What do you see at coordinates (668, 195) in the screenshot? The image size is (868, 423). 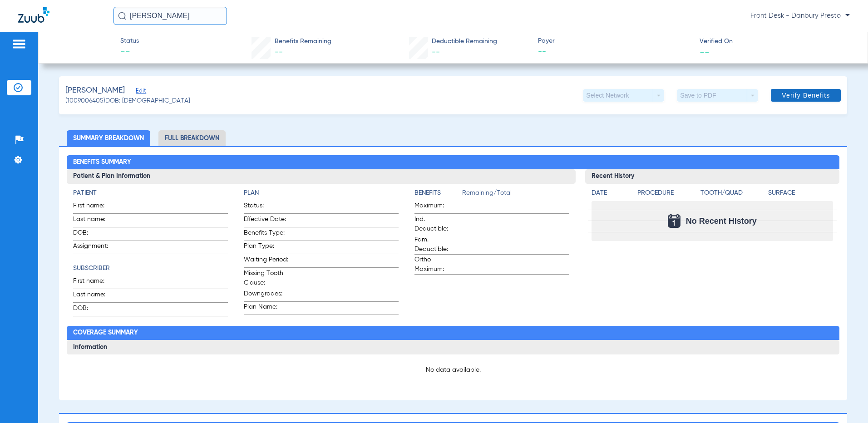 I see `app-breakdown-title: Procedure` at bounding box center [668, 195].